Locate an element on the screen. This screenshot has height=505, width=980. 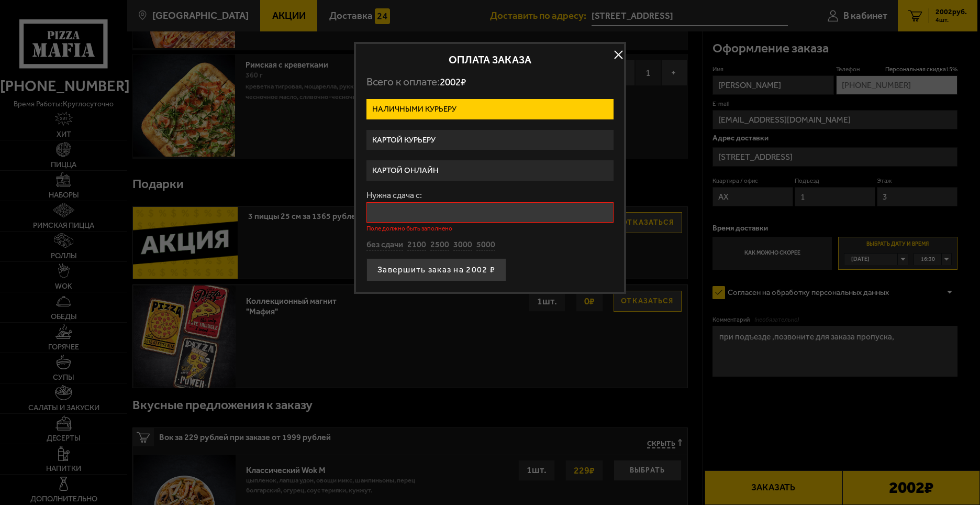
button: без сдачи is located at coordinates (385, 245).